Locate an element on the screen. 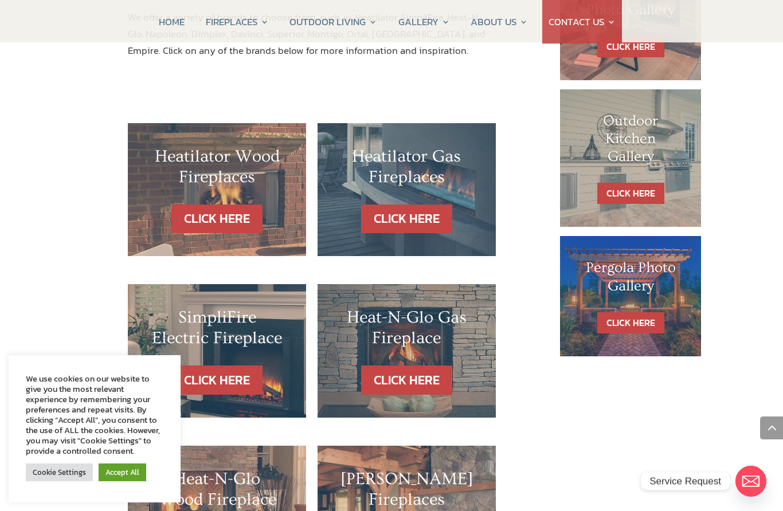  a: Accept All is located at coordinates (122, 472).